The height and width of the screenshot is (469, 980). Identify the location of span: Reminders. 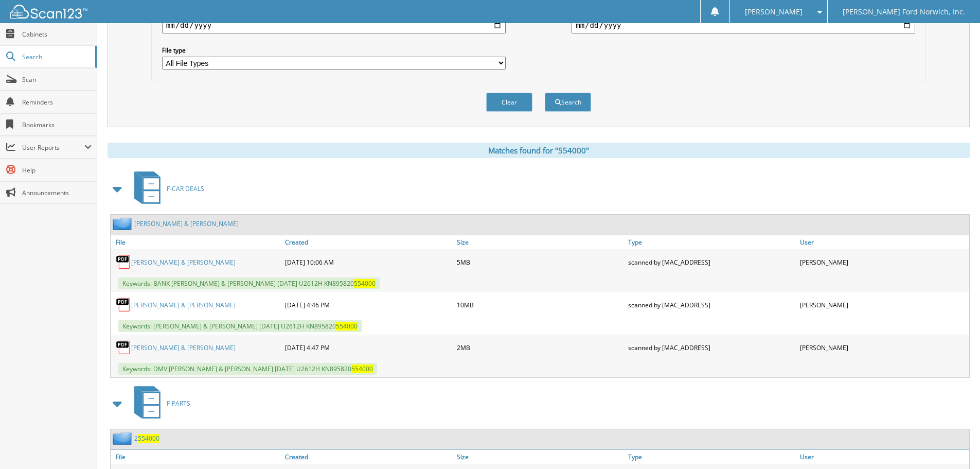
(57, 102).